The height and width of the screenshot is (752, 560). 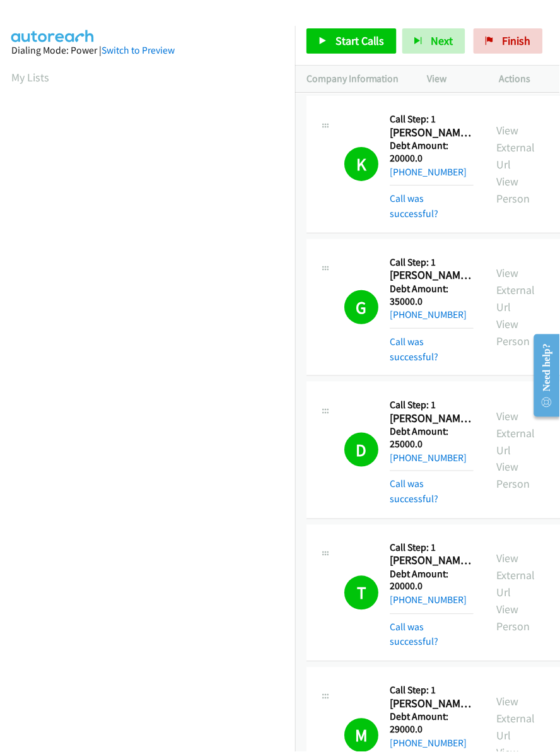 What do you see at coordinates (148, 50) in the screenshot?
I see `div: Dialing Mode: Power |` at bounding box center [148, 50].